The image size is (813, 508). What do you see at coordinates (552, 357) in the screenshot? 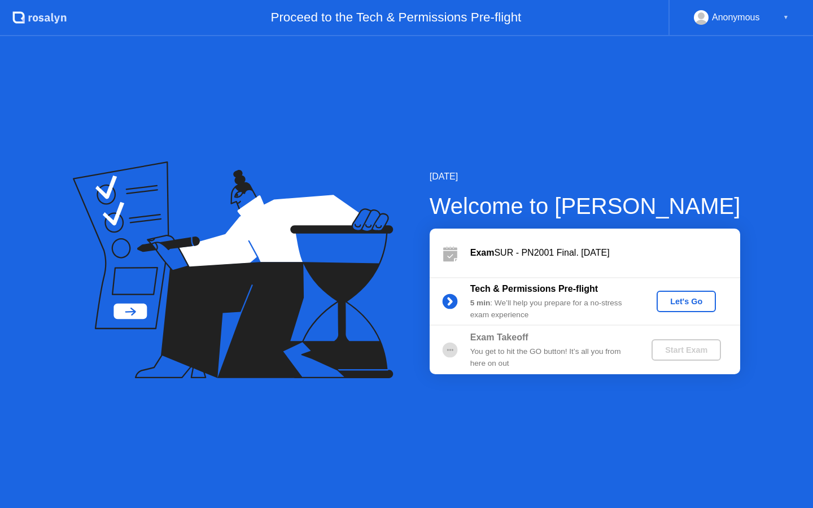
I see `div: You get to hit the GO button! It’s all you from here on out` at bounding box center [552, 357].